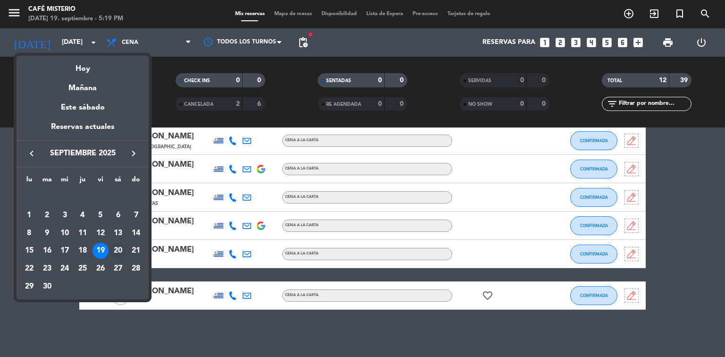 This screenshot has width=725, height=357. Describe the element at coordinates (118, 215) in the screenshot. I see `div: 6` at that location.